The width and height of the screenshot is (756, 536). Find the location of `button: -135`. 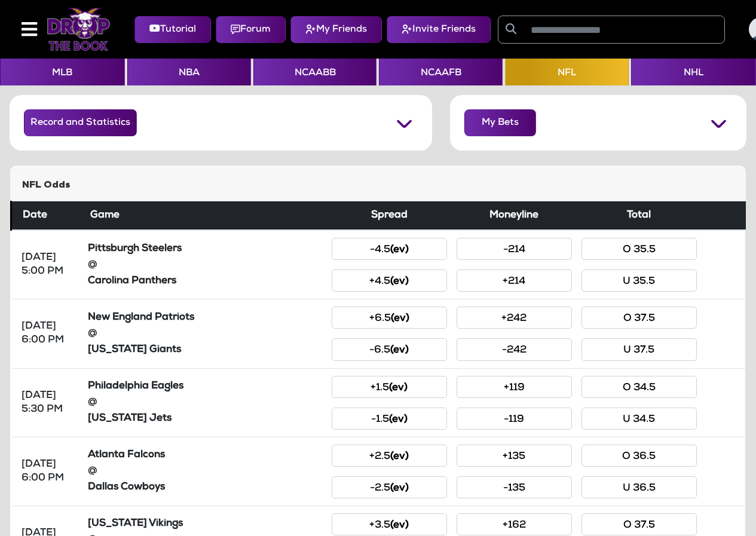

button: -135 is located at coordinates (514, 487).